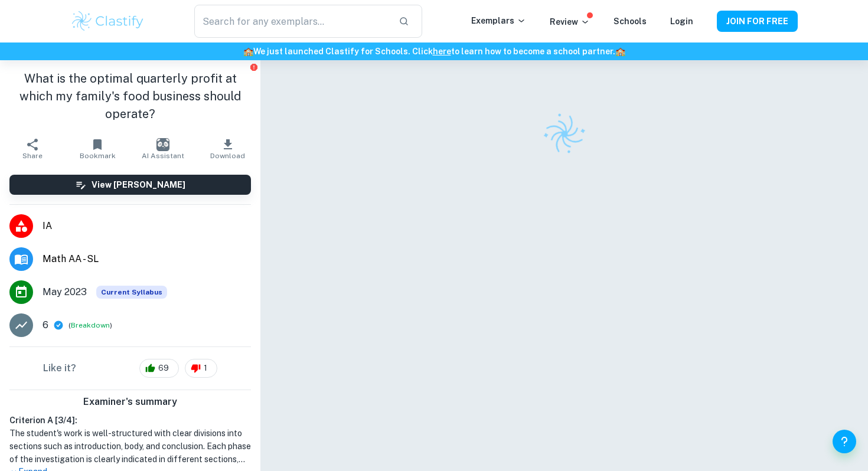 This screenshot has width=868, height=471. I want to click on span: Math AA - SL, so click(146, 259).